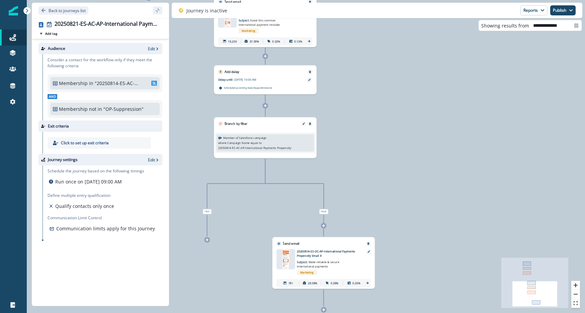 This screenshot has width=585, height=313. Describe the element at coordinates (294, 183) in the screenshot. I see `g: Edge from ae388db4-0909-4079-9345-e4b85ea05fda to node-edge-label212c2646-ec4a-4acf-a5df-7c969cde...` at that location.